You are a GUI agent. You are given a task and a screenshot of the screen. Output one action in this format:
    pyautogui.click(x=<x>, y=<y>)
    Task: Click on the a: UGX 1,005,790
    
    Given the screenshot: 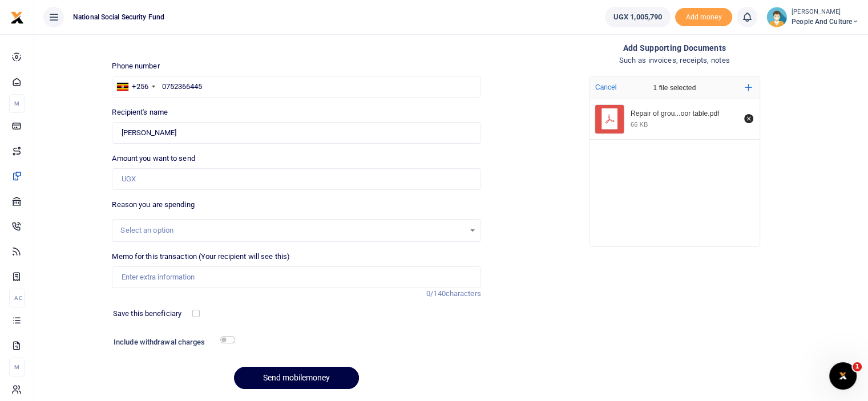 What is the action you would take?
    pyautogui.click(x=638, y=17)
    